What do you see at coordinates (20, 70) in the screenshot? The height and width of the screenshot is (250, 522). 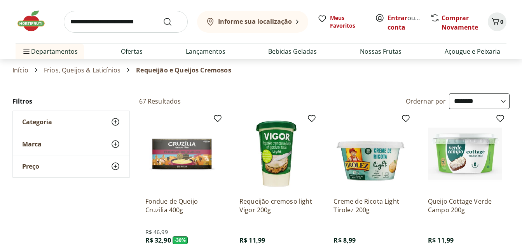 I see `a: Início` at bounding box center [20, 70].